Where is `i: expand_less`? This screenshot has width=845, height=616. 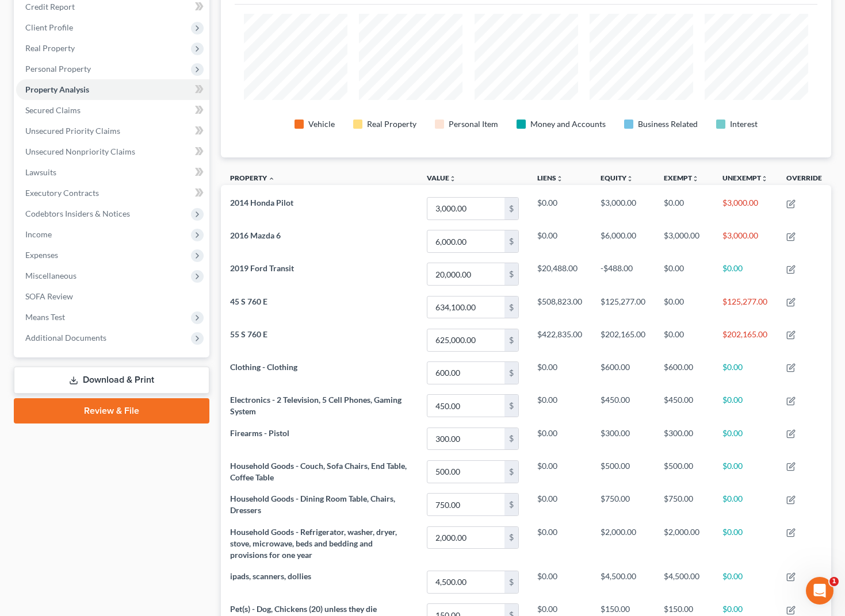
i: expand_less is located at coordinates (272, 179).